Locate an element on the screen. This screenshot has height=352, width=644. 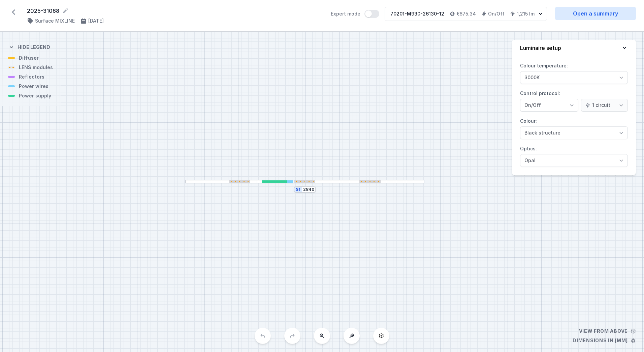
button: Hide legend is located at coordinates (29, 47).